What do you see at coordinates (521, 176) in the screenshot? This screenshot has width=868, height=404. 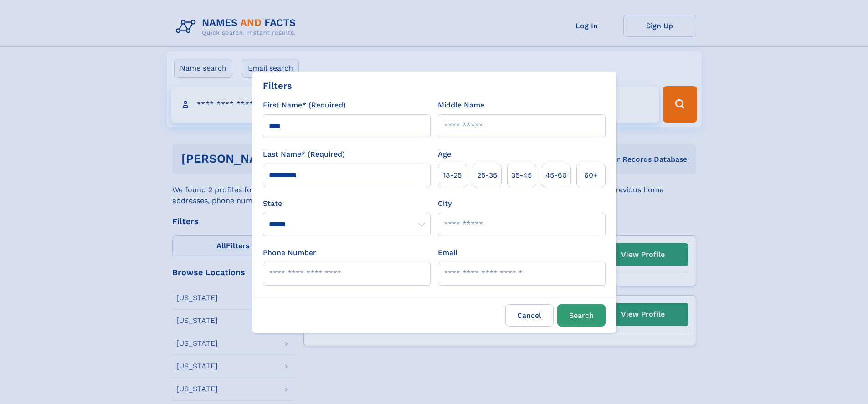 I see `span: 35‑45` at bounding box center [521, 176].